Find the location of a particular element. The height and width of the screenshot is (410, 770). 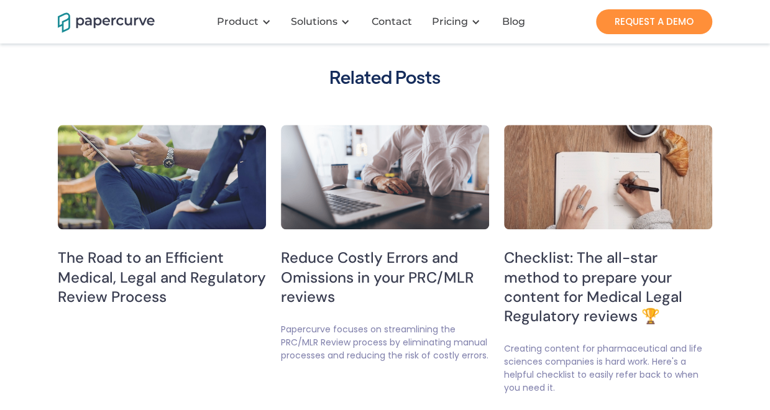

a: Contact is located at coordinates (393, 22).